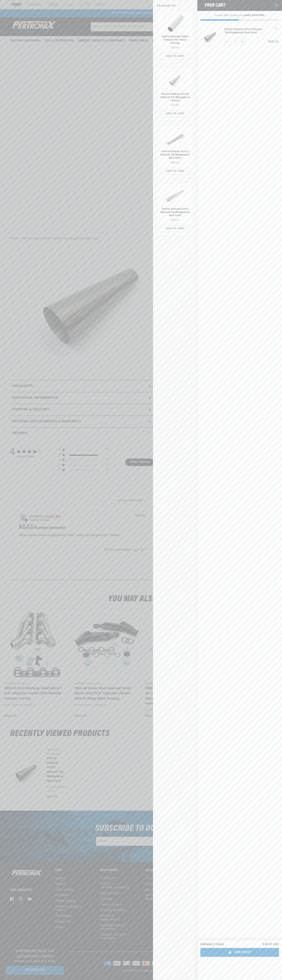 This screenshot has width=282, height=980. Describe the element at coordinates (235, 42) in the screenshot. I see `input: Quantity for Patriot Exhaust H7327 Exhaust Tip Megaphone Raw Steel` at that location.